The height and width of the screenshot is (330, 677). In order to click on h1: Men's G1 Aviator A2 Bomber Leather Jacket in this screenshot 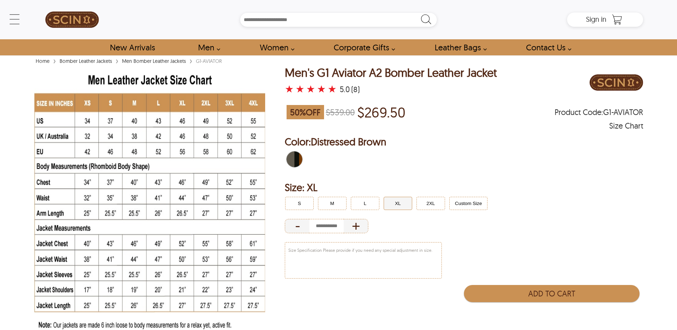, I will do `click(391, 72)`.